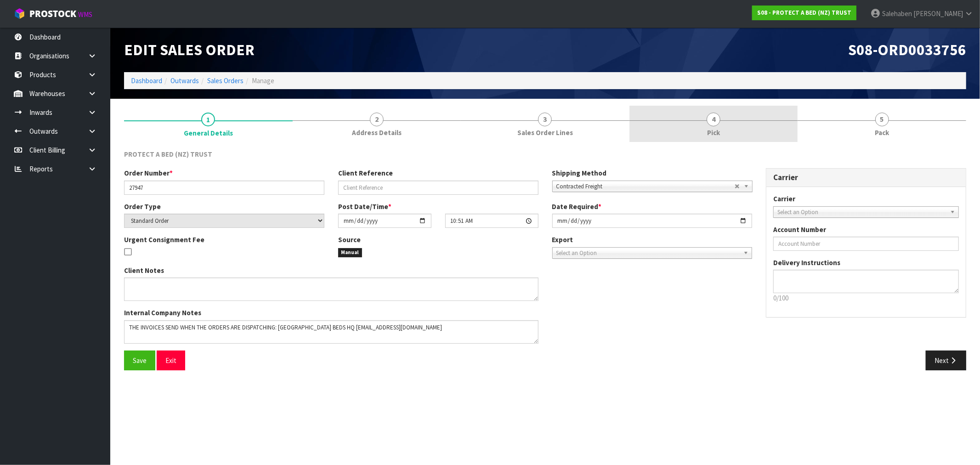 The width and height of the screenshot is (980, 465). I want to click on h3: Carrier, so click(866, 177).